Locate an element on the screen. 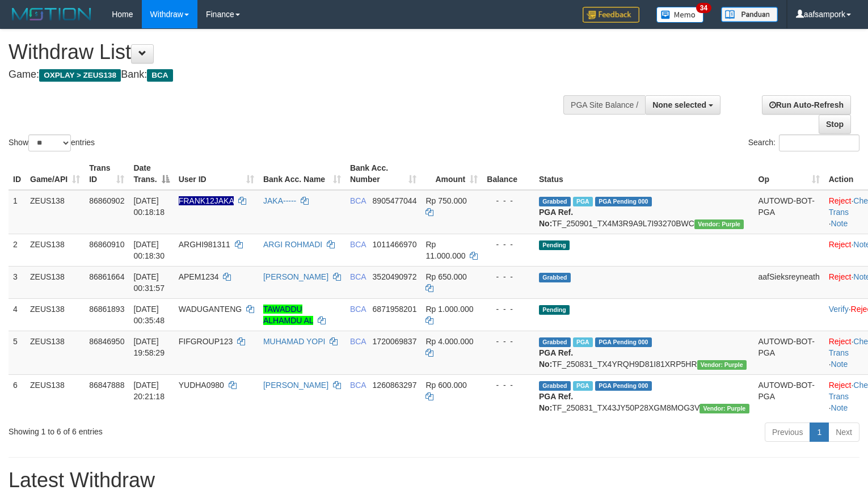  span: None selected is located at coordinates (679, 105).